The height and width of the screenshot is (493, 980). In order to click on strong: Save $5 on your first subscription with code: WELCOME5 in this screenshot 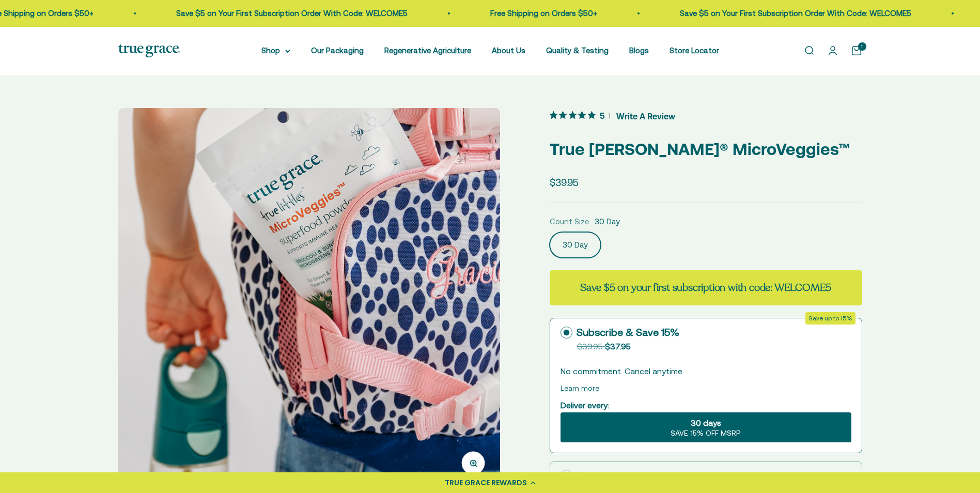, I will do `click(706, 287)`.